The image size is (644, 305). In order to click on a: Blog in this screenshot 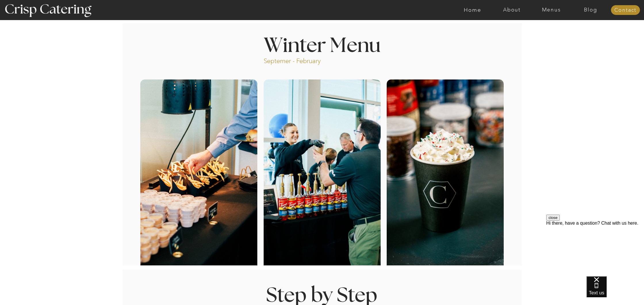, I will do `click(591, 10)`.